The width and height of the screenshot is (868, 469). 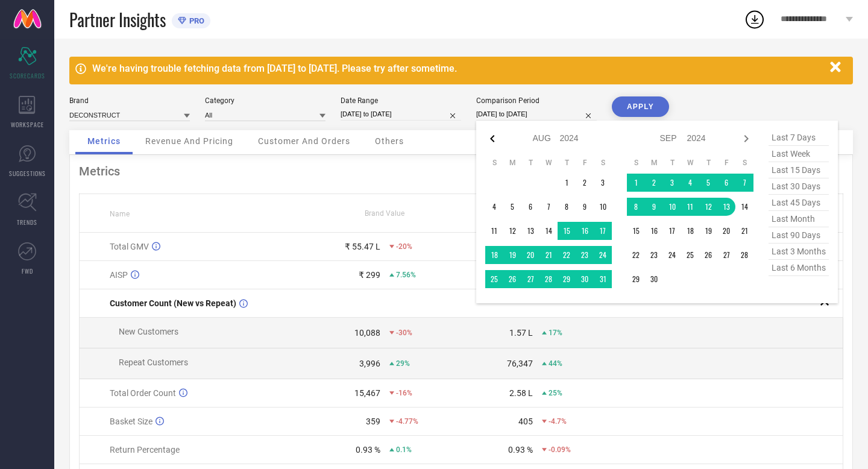 What do you see at coordinates (799, 203) in the screenshot?
I see `span: last 45 days` at bounding box center [799, 203].